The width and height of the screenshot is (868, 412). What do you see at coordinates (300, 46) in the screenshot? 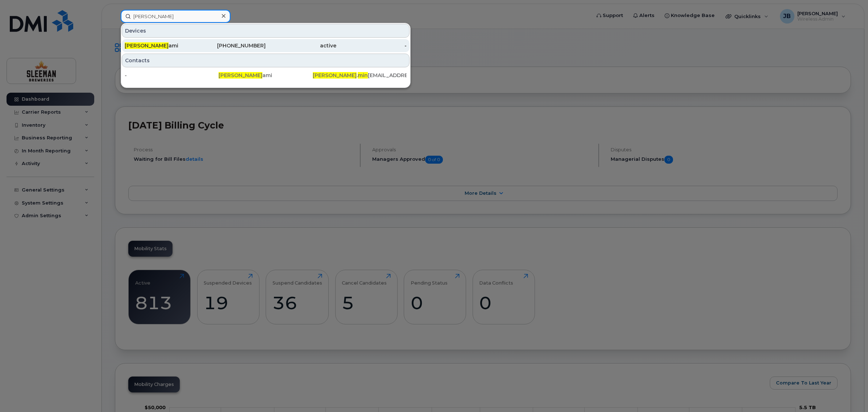
I see `div: active` at bounding box center [300, 46].